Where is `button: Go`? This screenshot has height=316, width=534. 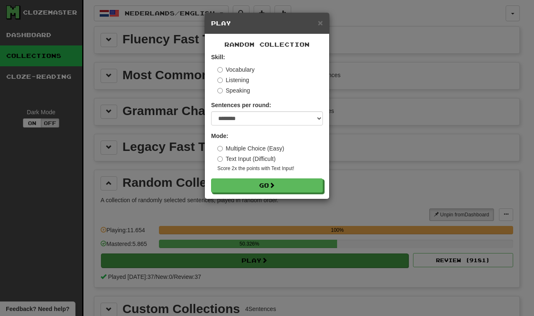 button: Go is located at coordinates (267, 186).